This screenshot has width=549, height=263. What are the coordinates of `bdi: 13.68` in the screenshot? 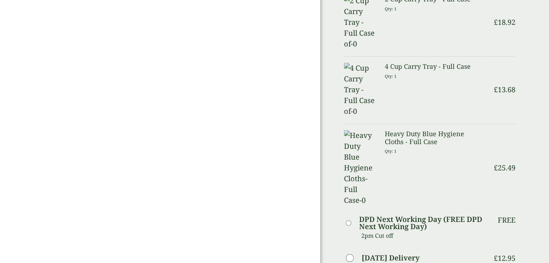 It's located at (504, 89).